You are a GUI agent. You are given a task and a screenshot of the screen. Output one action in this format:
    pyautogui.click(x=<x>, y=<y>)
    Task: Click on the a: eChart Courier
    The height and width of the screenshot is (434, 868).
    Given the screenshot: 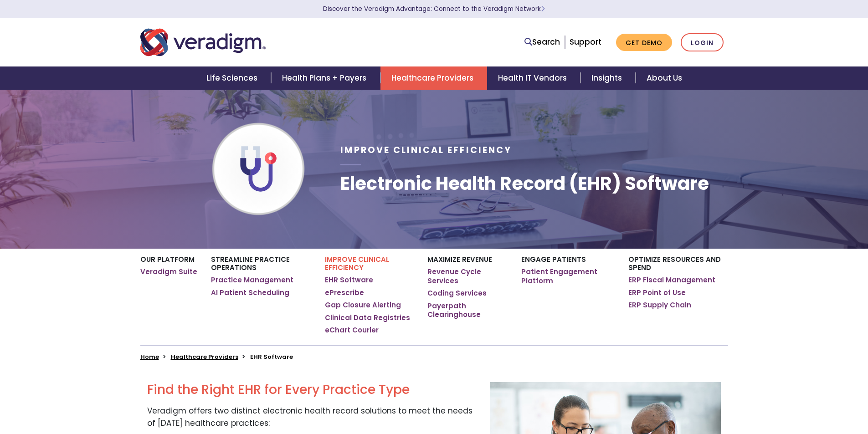 What is the action you would take?
    pyautogui.click(x=352, y=330)
    